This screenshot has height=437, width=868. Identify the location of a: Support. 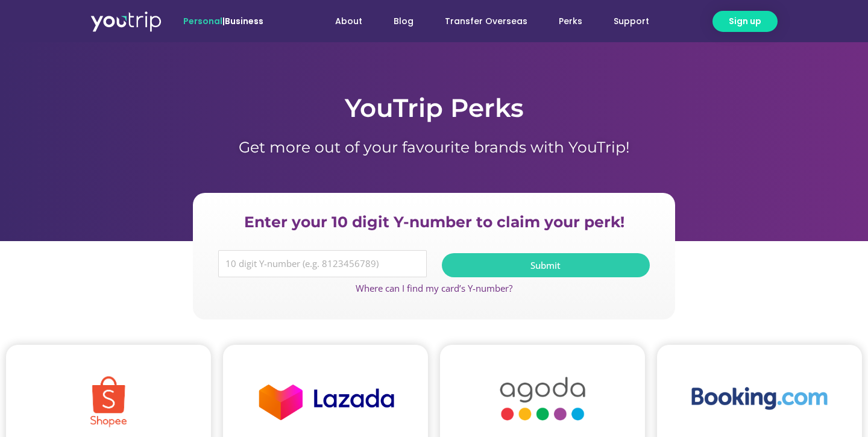
(631, 21).